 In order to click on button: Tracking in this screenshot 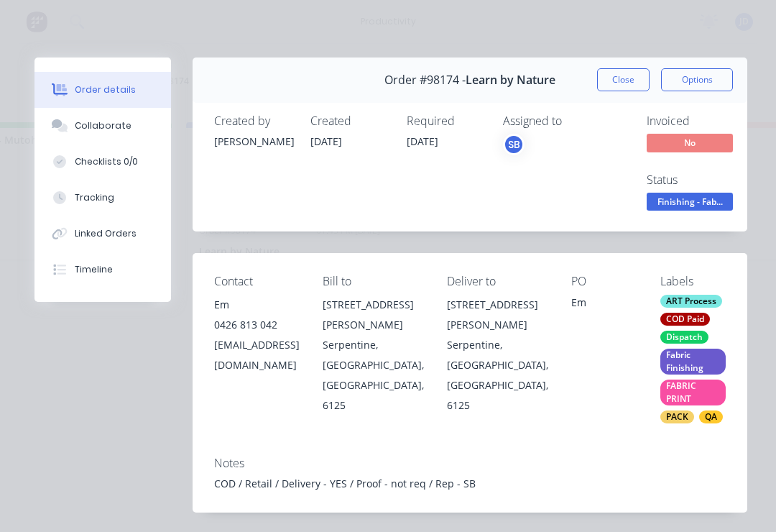, I will do `click(103, 198)`.